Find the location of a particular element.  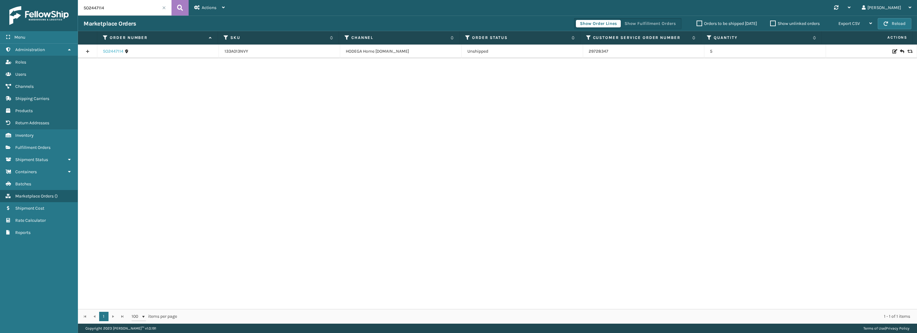

a: Terms of Use is located at coordinates (874, 329).